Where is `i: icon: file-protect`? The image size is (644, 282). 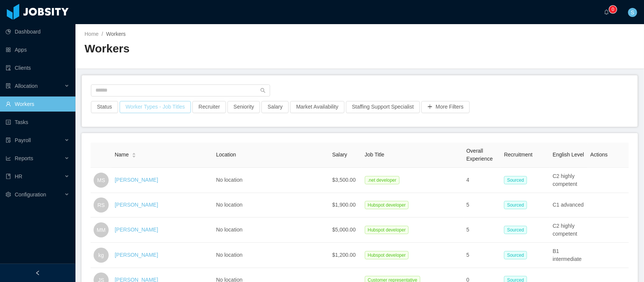
i: icon: file-protect is located at coordinates (8, 141).